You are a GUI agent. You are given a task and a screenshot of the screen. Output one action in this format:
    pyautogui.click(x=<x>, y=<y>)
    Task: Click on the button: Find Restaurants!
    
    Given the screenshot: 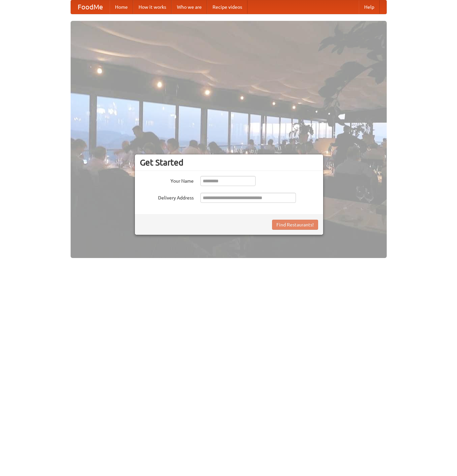 What is the action you would take?
    pyautogui.click(x=295, y=224)
    